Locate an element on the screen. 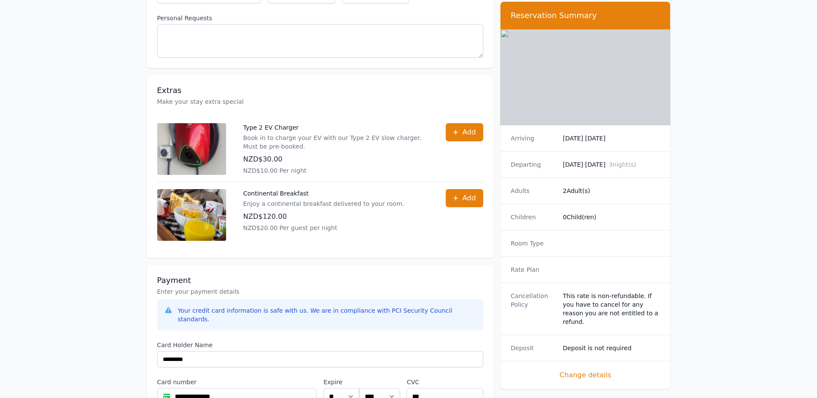 The image size is (817, 398). dt: Rate Plan is located at coordinates (533, 270).